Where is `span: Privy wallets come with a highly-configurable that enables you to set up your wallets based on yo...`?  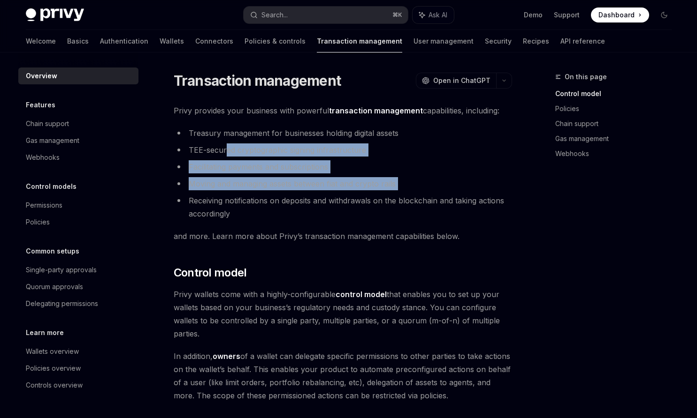
span: Privy wallets come with a highly-configurable that enables you to set up your wallets based on yo... is located at coordinates (342, 314).